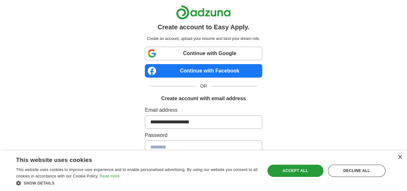  I want to click on div: Show details, so click(137, 183).